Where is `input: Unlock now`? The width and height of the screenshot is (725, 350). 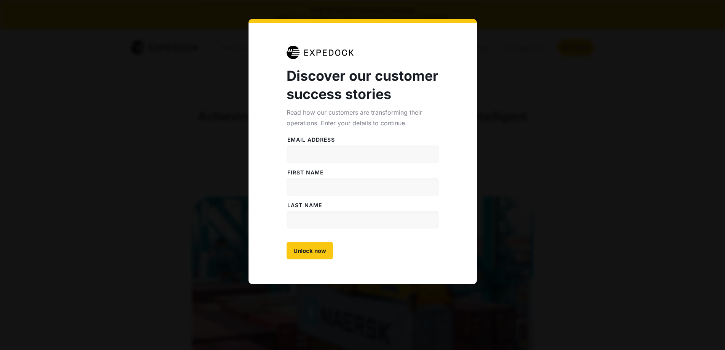
input: Unlock now is located at coordinates (310, 251).